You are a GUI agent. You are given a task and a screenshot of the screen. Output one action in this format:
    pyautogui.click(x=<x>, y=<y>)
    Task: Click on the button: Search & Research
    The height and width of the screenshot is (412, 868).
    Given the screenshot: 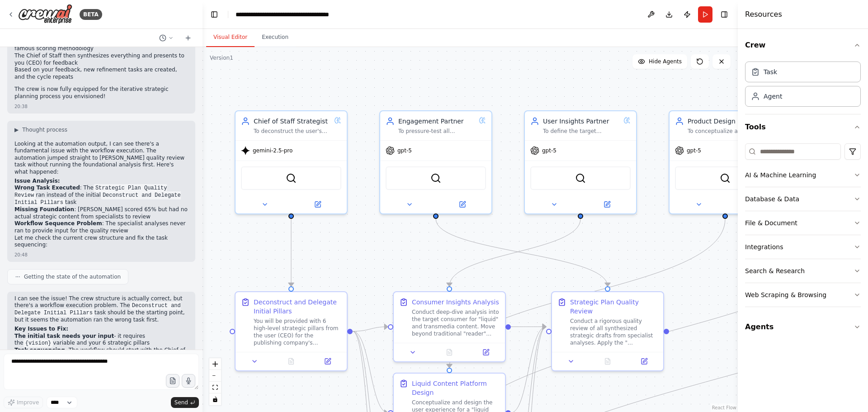 What is the action you would take?
    pyautogui.click(x=803, y=271)
    